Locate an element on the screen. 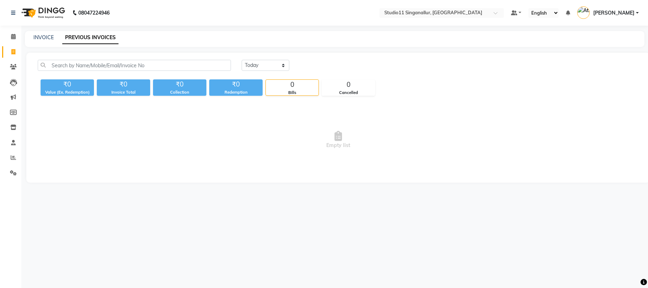 The image size is (648, 288). img: Athira is located at coordinates (583, 12).